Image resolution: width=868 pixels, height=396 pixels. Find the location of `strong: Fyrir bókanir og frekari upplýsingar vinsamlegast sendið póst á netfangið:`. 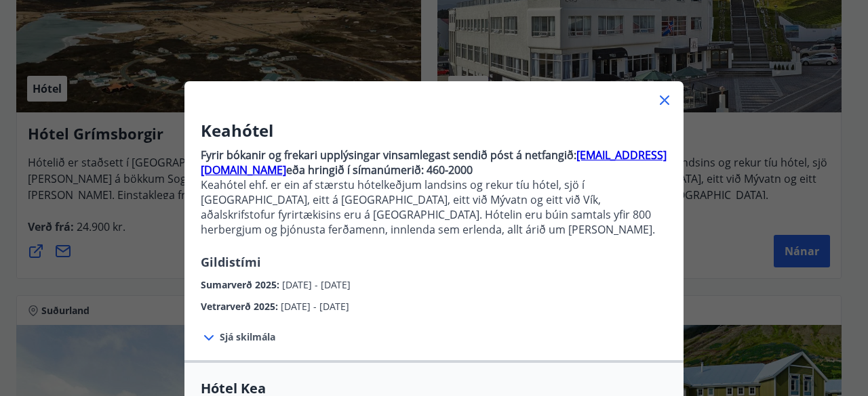

strong: Fyrir bókanir og frekari upplýsingar vinsamlegast sendið póst á netfangið: is located at coordinates (389, 155).